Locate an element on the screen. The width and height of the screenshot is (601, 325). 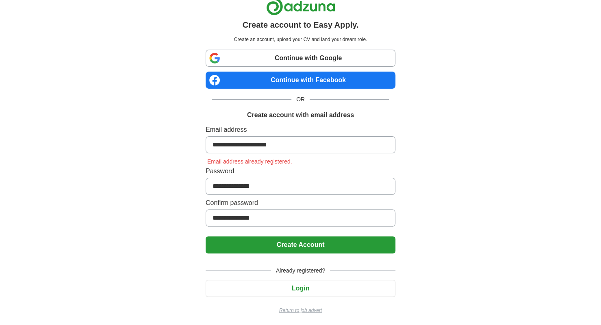
label: Email address is located at coordinates (300, 130).